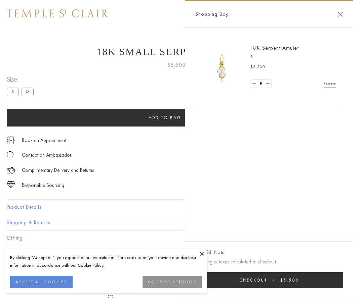 This screenshot has height=298, width=353. I want to click on img: icon_delivery.svg, so click(11, 170).